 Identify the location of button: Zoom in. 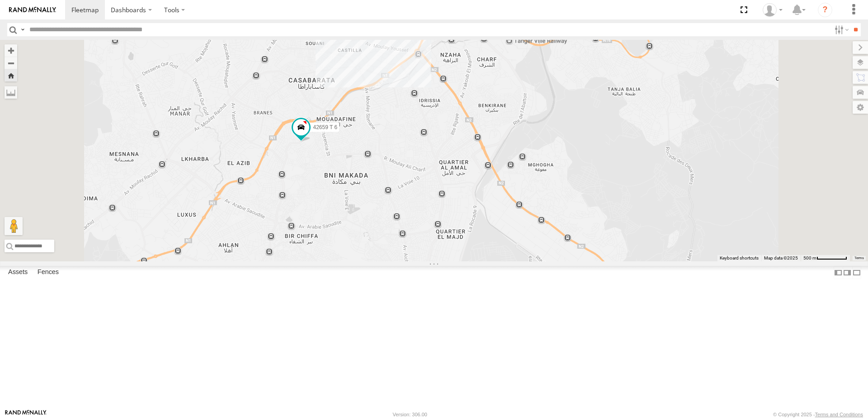
(11, 50).